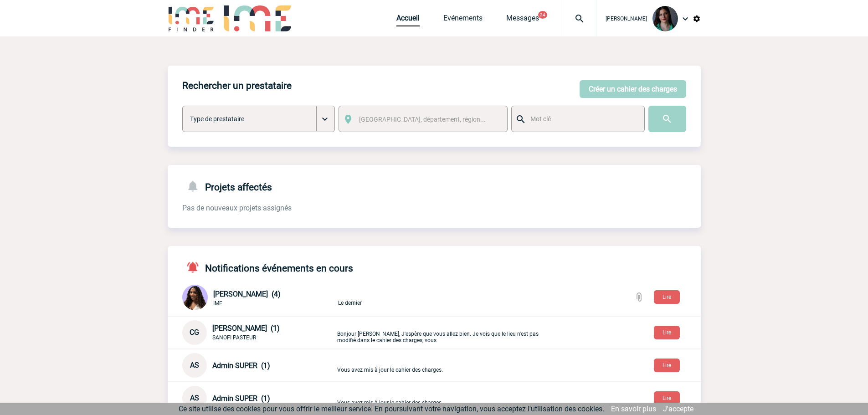 This screenshot has height=415, width=868. What do you see at coordinates (543, 15) in the screenshot?
I see `button: 24` at bounding box center [543, 15].